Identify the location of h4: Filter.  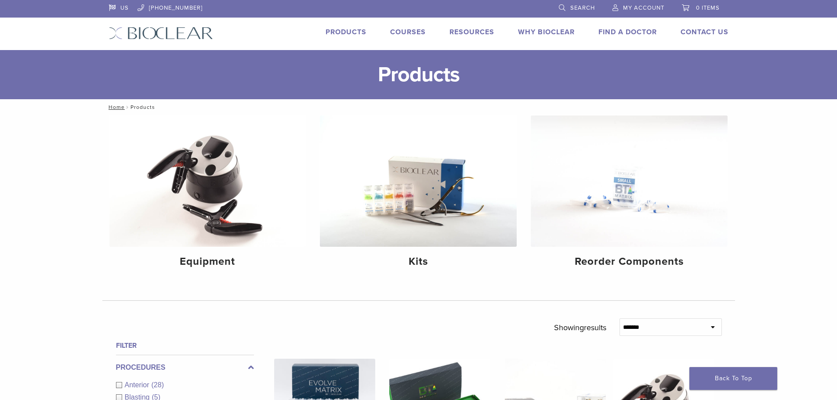
(185, 346).